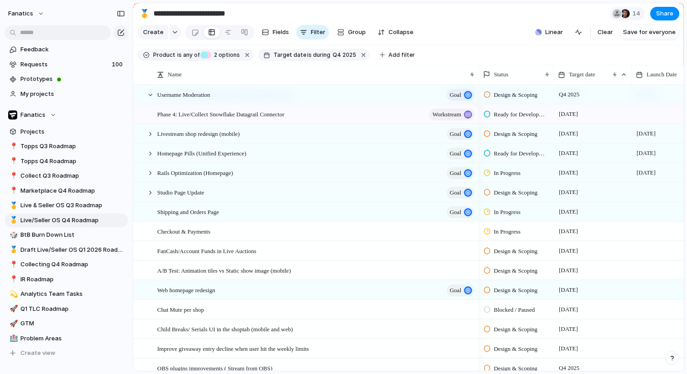 The height and width of the screenshot is (374, 687). I want to click on a: 🚀Q1 TLC Roadmap, so click(66, 309).